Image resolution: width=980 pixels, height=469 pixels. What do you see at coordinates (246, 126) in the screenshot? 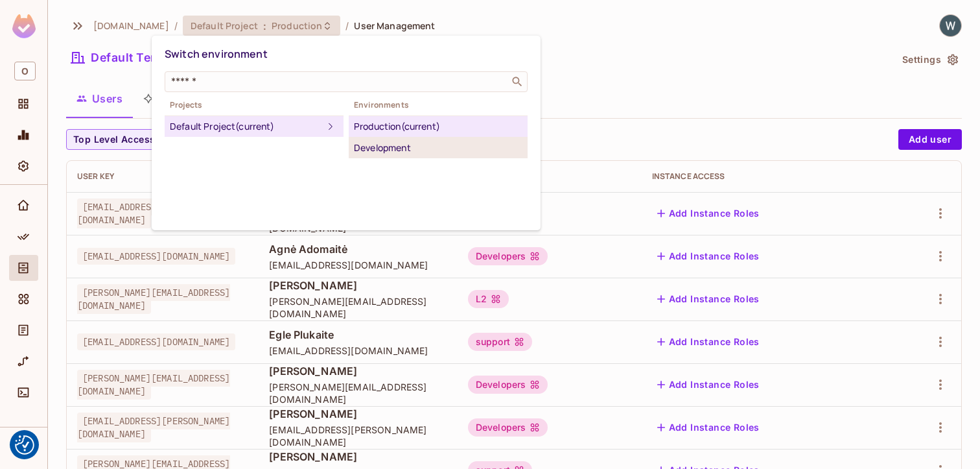
I see `div: Default Project (current)` at bounding box center [246, 126].